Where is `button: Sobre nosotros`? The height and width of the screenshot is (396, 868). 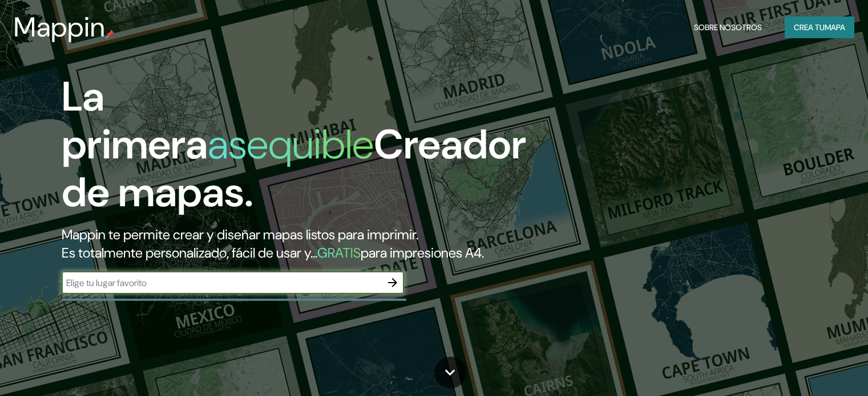 button: Sobre nosotros is located at coordinates (727, 28).